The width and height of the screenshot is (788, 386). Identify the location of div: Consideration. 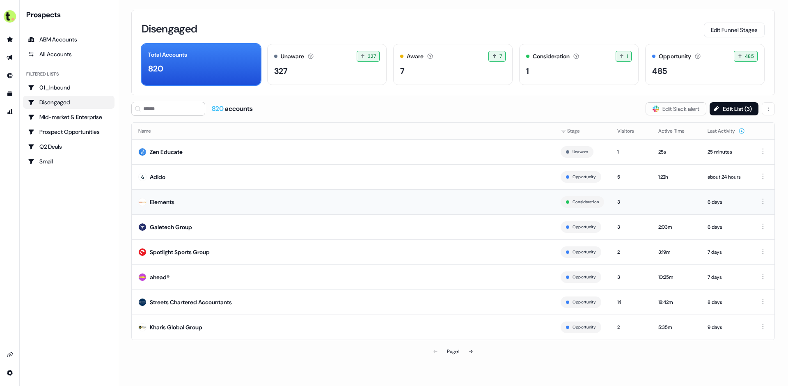
(551, 56).